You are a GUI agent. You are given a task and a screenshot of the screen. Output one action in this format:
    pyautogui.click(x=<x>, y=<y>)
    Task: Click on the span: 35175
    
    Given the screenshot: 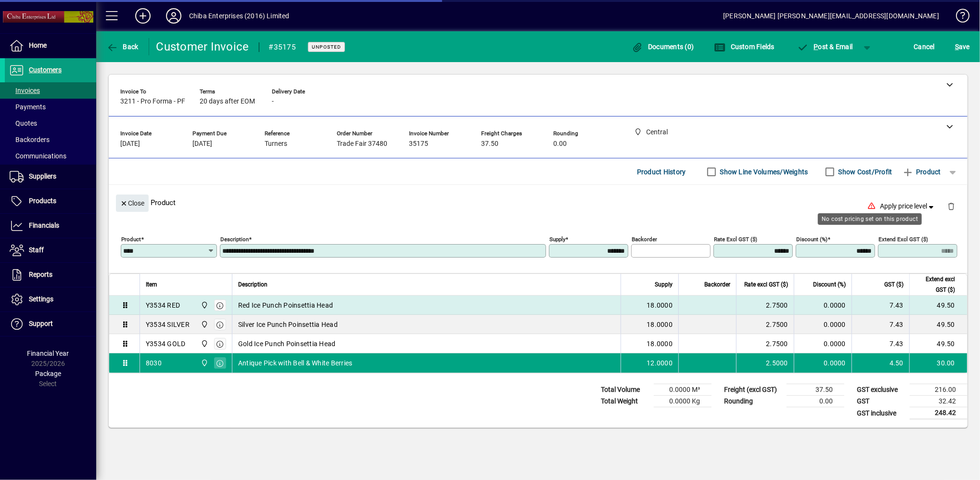 What is the action you would take?
    pyautogui.click(x=419, y=144)
    